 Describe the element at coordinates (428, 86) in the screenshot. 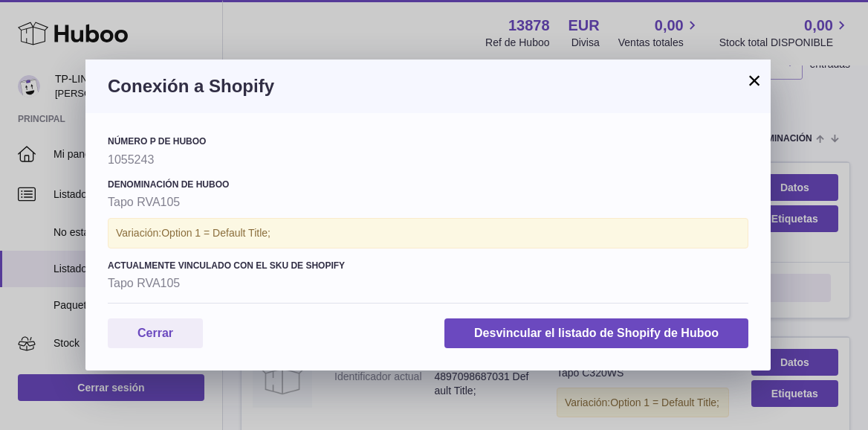

I see `h3: Conexión a Shopify` at that location.